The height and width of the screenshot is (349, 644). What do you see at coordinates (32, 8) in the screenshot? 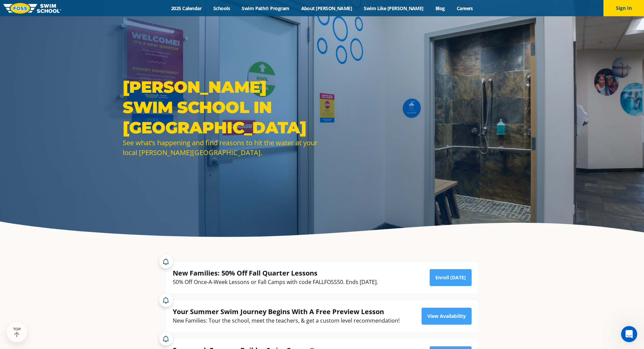
I see `img: FOSS Swim School Logo` at bounding box center [32, 8].